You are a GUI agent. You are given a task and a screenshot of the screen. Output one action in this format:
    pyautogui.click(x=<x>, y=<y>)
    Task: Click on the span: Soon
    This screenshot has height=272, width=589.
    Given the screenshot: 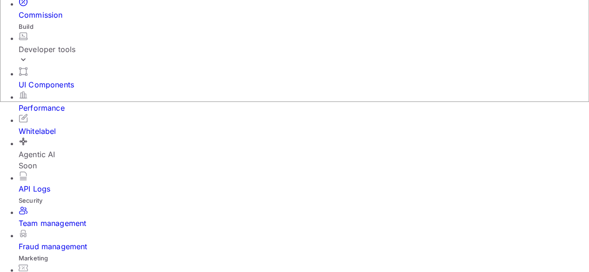 What is the action you would take?
    pyautogui.click(x=28, y=166)
    